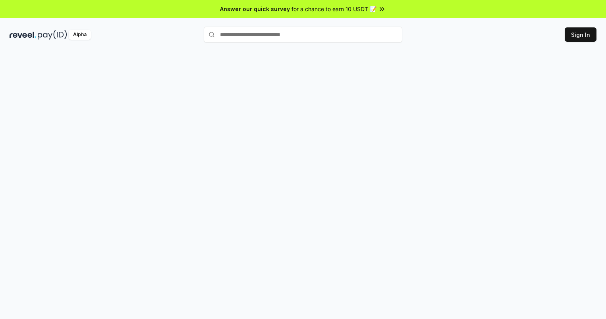 The height and width of the screenshot is (319, 606). I want to click on div: Alpha, so click(80, 35).